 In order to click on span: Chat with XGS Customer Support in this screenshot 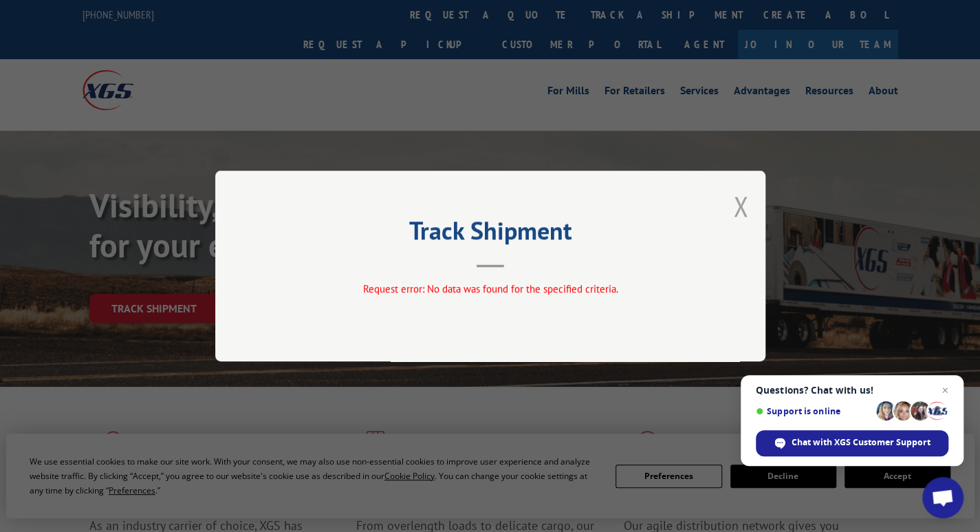, I will do `click(861, 442)`.